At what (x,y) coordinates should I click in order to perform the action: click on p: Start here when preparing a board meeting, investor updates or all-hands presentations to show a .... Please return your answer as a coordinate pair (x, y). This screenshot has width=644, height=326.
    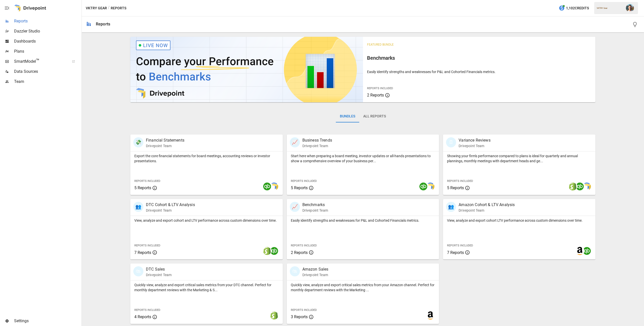
    Looking at the image, I should click on (363, 158).